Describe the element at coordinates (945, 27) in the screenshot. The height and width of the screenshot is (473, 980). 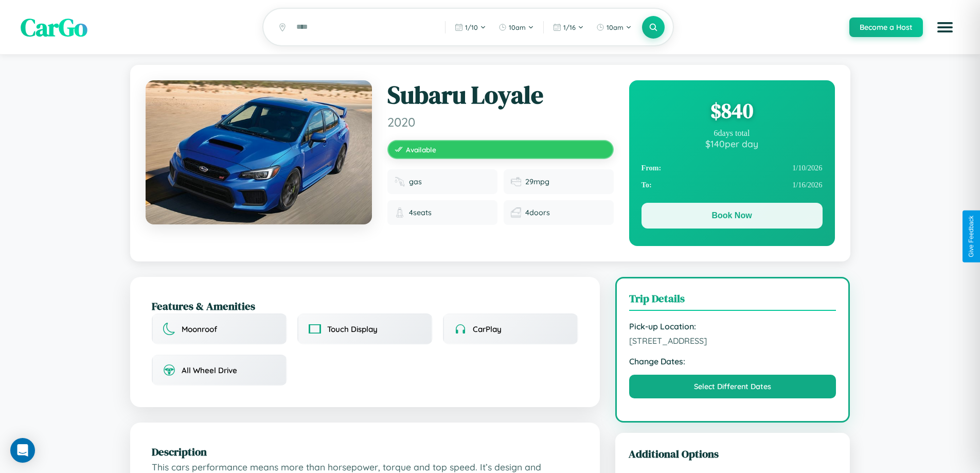
I see `button: Open menu` at that location.